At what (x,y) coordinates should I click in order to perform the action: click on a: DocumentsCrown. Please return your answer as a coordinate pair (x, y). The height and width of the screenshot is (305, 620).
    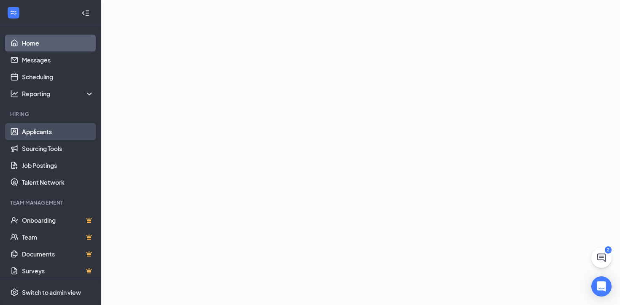
    Looking at the image, I should click on (58, 254).